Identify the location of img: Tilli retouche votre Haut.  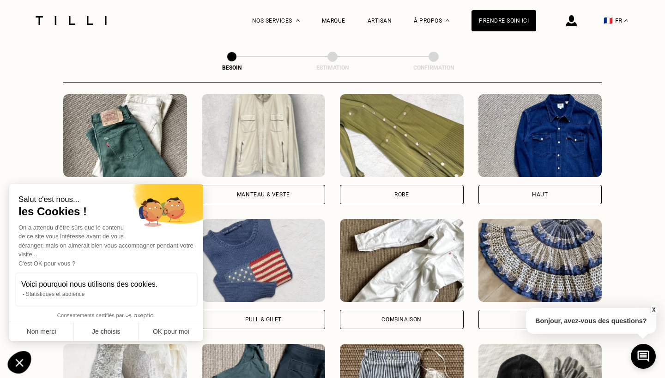
(540, 136).